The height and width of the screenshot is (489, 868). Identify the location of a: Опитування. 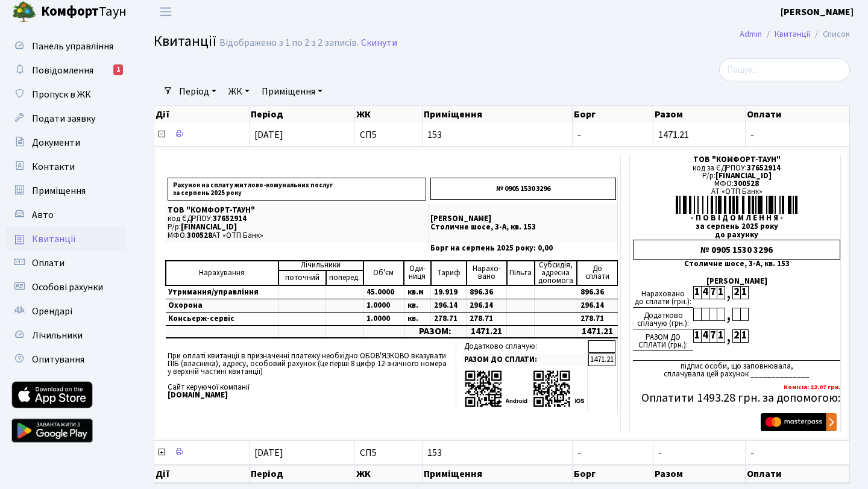
(66, 360).